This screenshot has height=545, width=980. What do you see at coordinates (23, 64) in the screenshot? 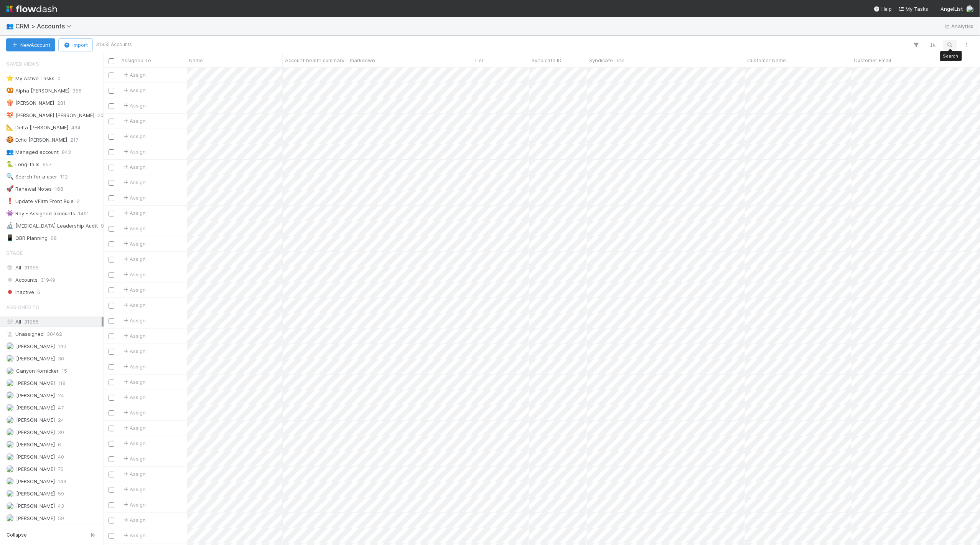
I see `span: Saved Views` at bounding box center [23, 64].